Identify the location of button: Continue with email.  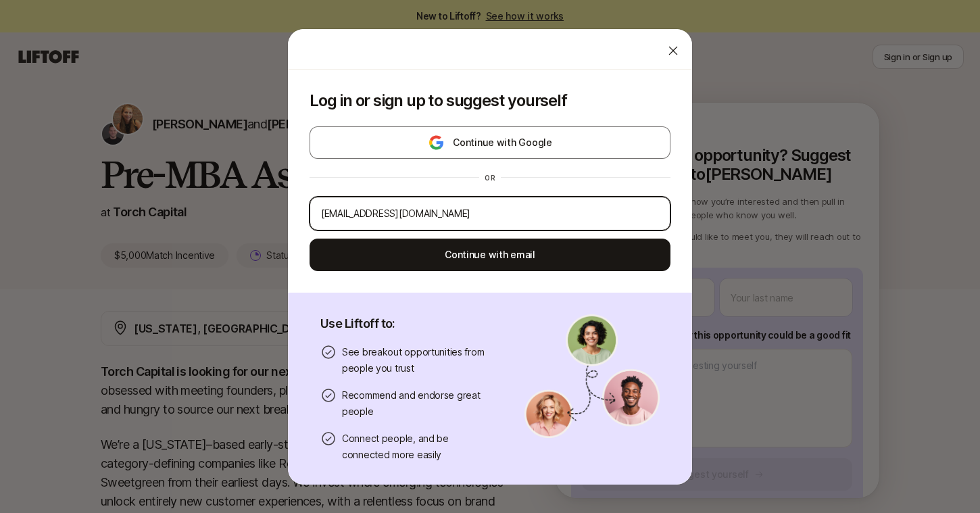
(490, 255).